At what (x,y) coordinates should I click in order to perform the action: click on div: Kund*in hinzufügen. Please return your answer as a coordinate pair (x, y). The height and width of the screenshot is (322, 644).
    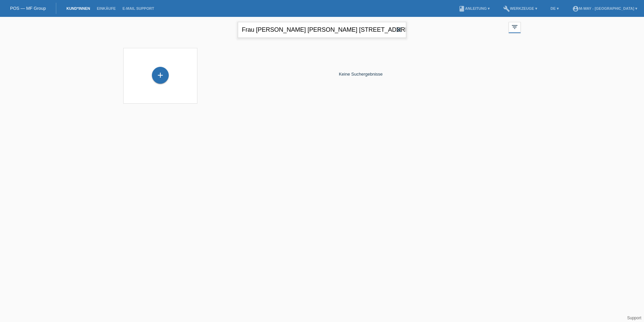
    Looking at the image, I should click on (160, 76).